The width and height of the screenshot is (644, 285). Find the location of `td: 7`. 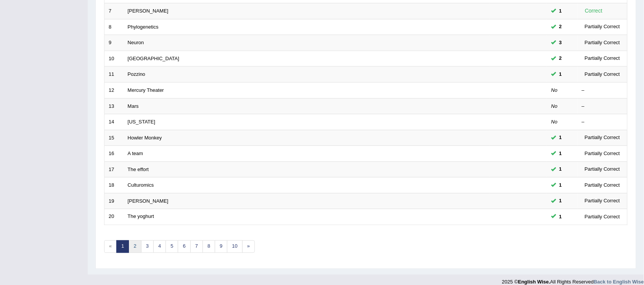

td: 7 is located at coordinates (114, 12).